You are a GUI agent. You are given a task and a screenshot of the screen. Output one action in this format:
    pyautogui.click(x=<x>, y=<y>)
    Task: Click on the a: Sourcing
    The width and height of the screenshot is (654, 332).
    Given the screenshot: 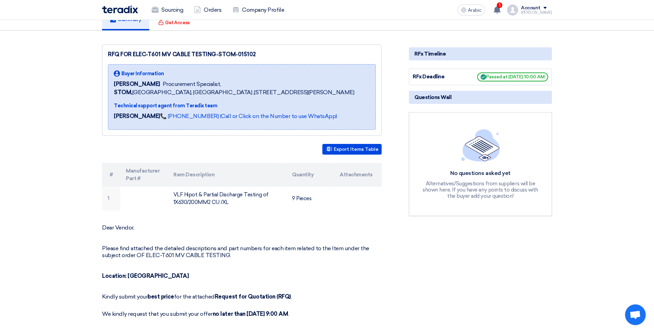 What is the action you would take?
    pyautogui.click(x=167, y=10)
    